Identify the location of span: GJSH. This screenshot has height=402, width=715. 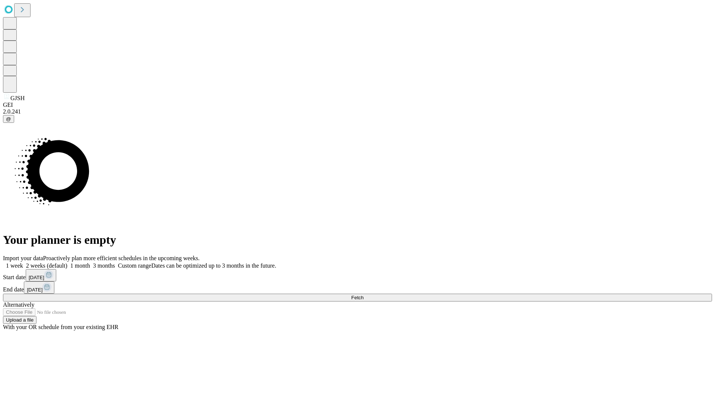
(18, 98).